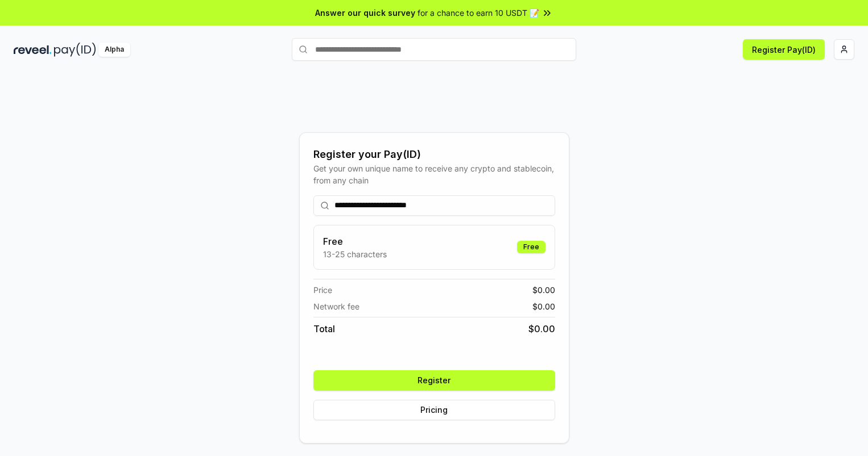 The width and height of the screenshot is (868, 456). What do you see at coordinates (324, 329) in the screenshot?
I see `span: Total` at bounding box center [324, 329].